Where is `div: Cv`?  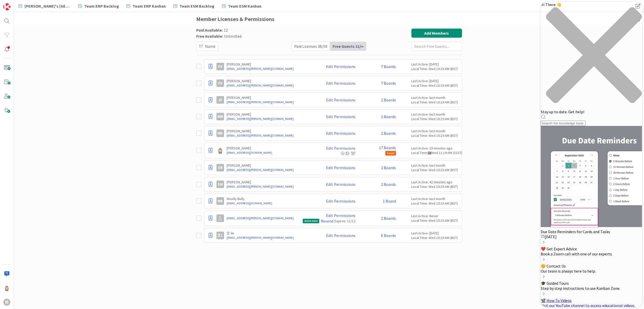
div: Cv is located at coordinates (220, 66).